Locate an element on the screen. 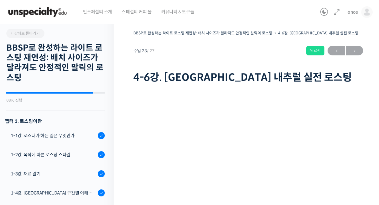  a: 강의로 돌아가기 is located at coordinates (25, 33).